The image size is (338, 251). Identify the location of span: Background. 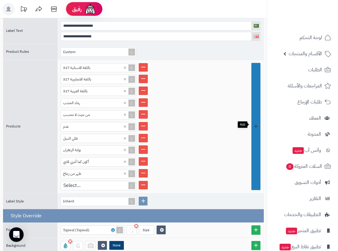
(16, 245).